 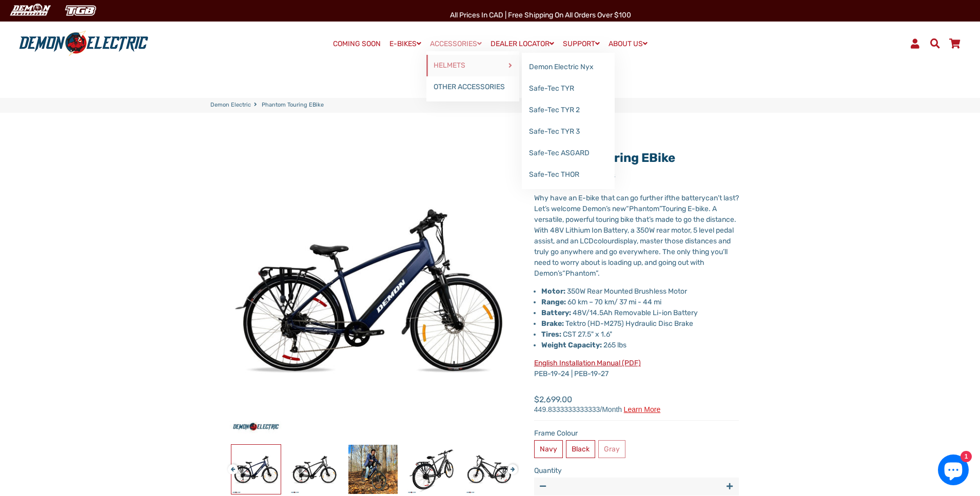 What do you see at coordinates (632, 247) in the screenshot?
I see `span: display, master those distances and truly go anywhere and go everywhere. The only thing you` at bounding box center [632, 247].